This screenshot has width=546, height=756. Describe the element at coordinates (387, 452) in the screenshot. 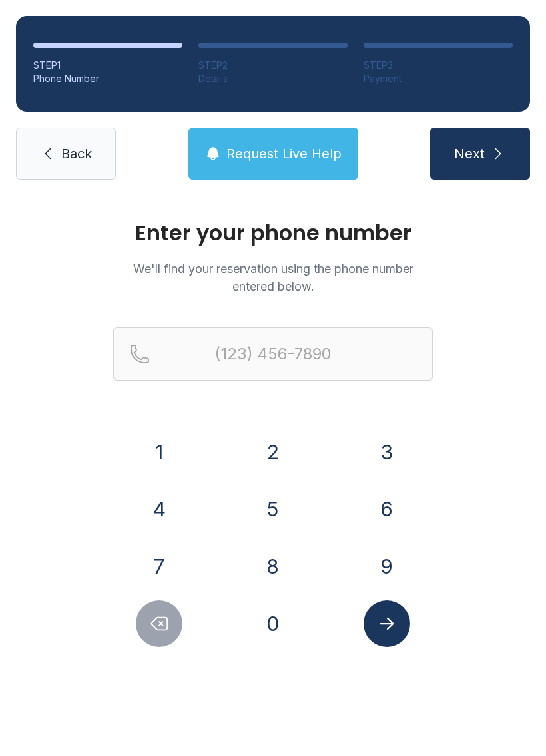

I see `button: 3` at that location.